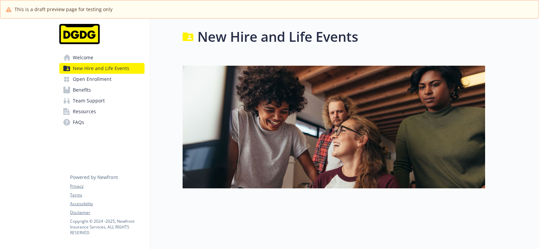 Image resolution: width=539 pixels, height=249 pixels. I want to click on span: Open Enrollment, so click(92, 79).